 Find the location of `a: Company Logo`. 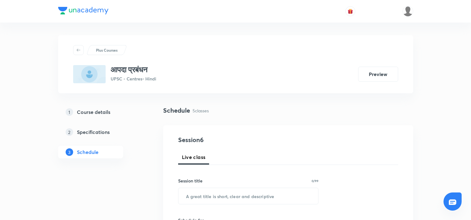

a: Company Logo is located at coordinates (83, 11).